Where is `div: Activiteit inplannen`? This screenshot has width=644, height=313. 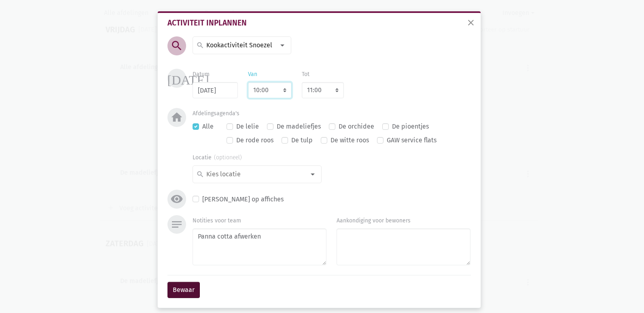 div: Activiteit inplannen is located at coordinates (319, 23).